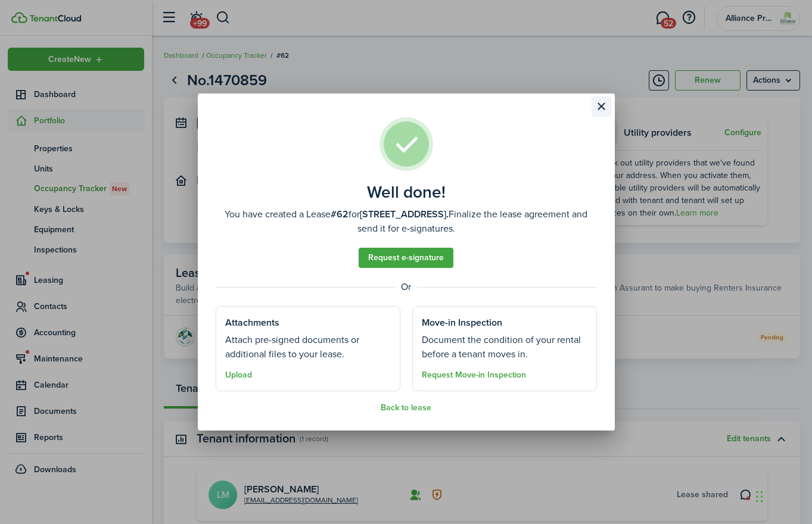  I want to click on div: Chat Widget, so click(782, 496).